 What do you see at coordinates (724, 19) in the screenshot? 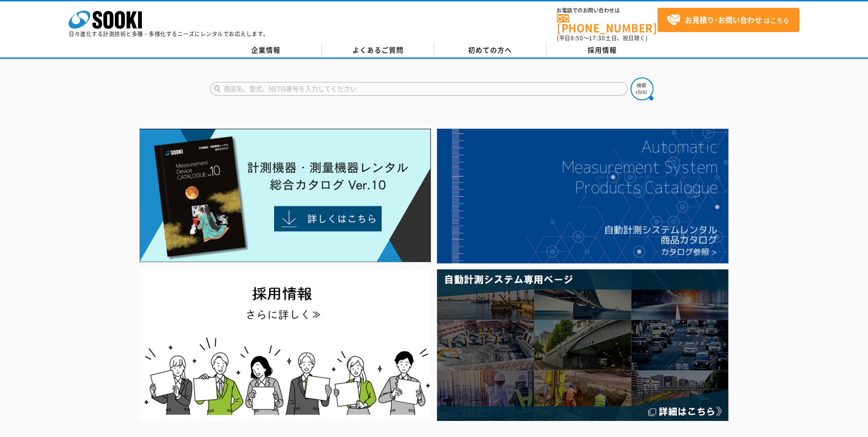
I see `strong: お見積り･お問い合わせ` at bounding box center [724, 19].